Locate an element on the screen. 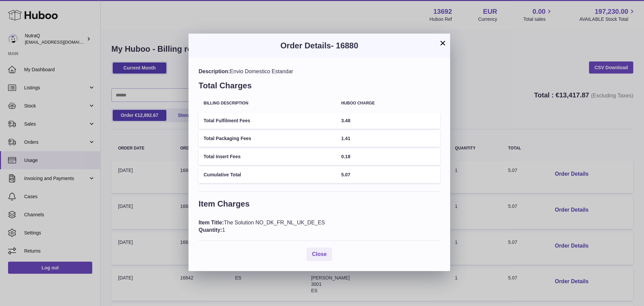  h3: Order Details is located at coordinates (319, 46).